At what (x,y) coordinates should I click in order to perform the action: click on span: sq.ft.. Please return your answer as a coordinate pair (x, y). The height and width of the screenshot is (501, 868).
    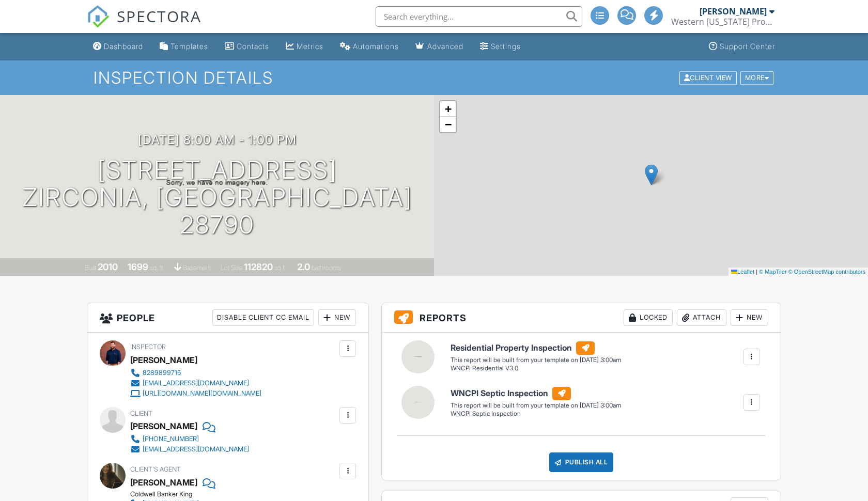
    Looking at the image, I should click on (280, 267).